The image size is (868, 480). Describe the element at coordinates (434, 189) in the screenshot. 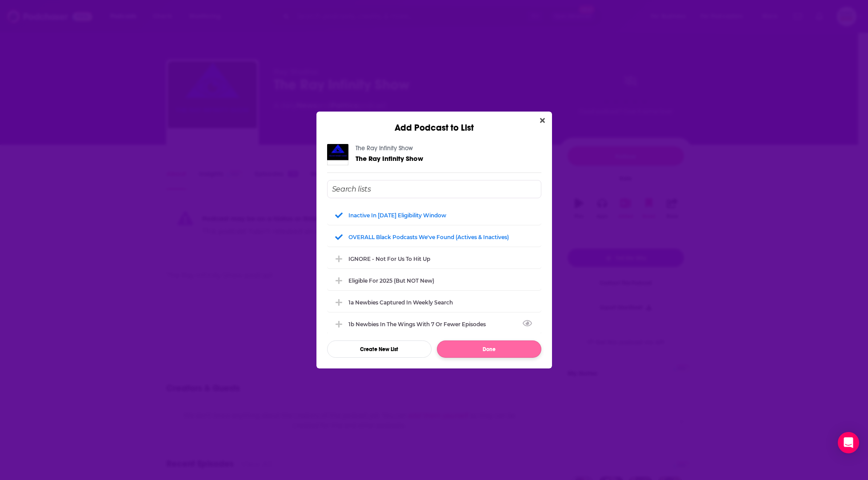

I see `input: Search lists` at that location.